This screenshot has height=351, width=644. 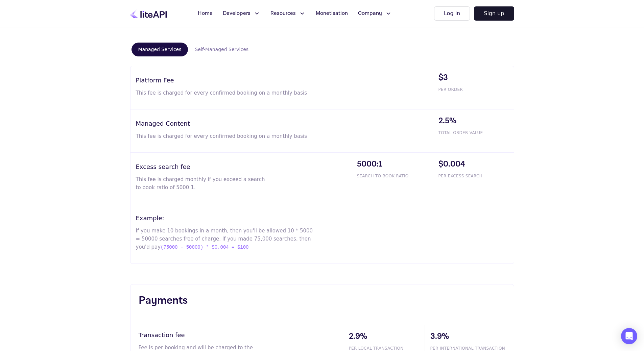 What do you see at coordinates (476, 89) in the screenshot?
I see `span: PER ORDER` at bounding box center [476, 89].